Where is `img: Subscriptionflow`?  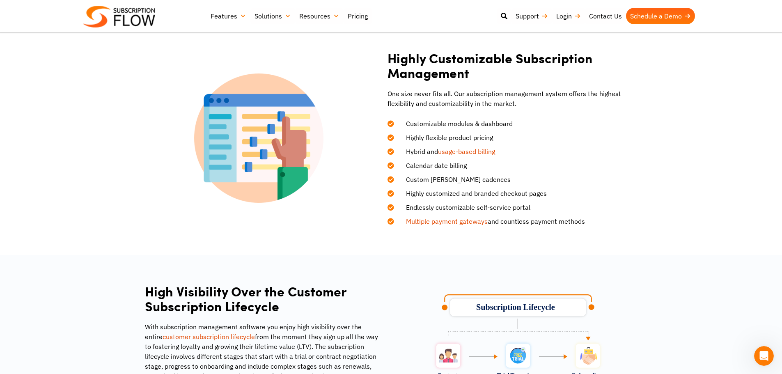 img: Subscriptionflow is located at coordinates (119, 16).